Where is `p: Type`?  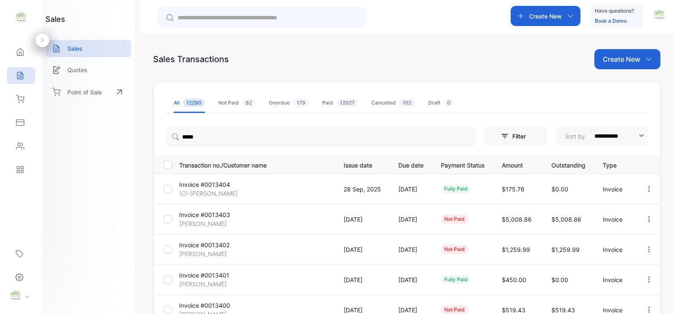 p: Type is located at coordinates (615, 164).